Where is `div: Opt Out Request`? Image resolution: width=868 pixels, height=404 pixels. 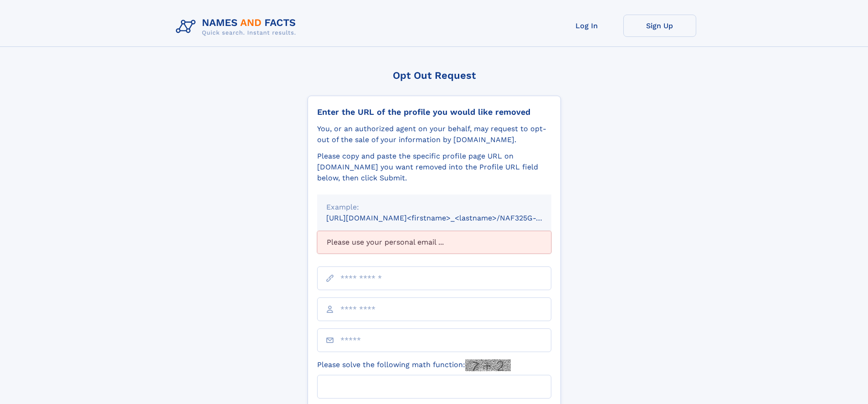 div: Opt Out Request is located at coordinates (434, 75).